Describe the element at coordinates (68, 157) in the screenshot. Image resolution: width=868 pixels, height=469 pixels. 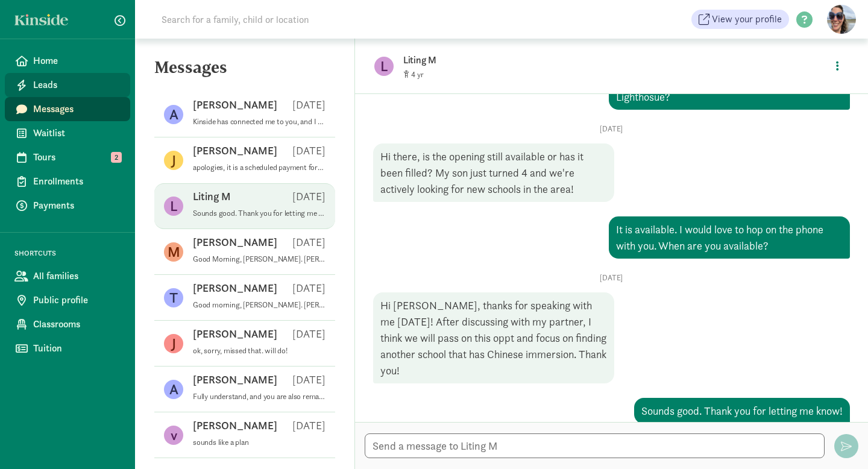
I see `a: Tours 2` at that location.